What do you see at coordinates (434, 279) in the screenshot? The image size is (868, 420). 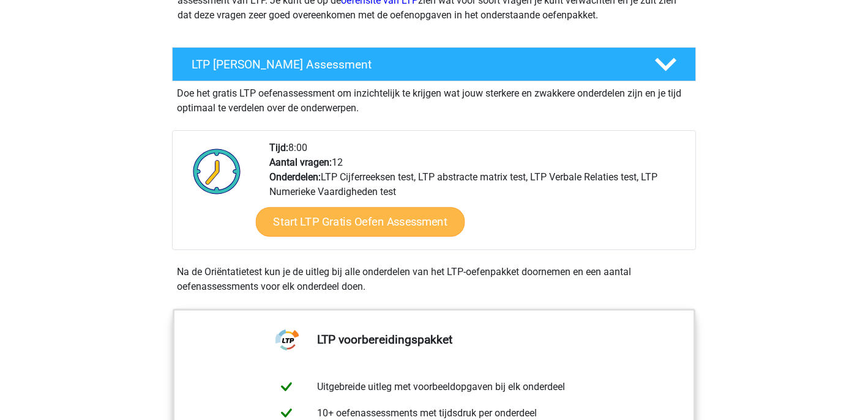 I see `div: Na de Oriëntatietest kun je de uitleg bij alle onderdelen van het LTP-oefenpakket doornemen en ee...` at bounding box center [434, 279].